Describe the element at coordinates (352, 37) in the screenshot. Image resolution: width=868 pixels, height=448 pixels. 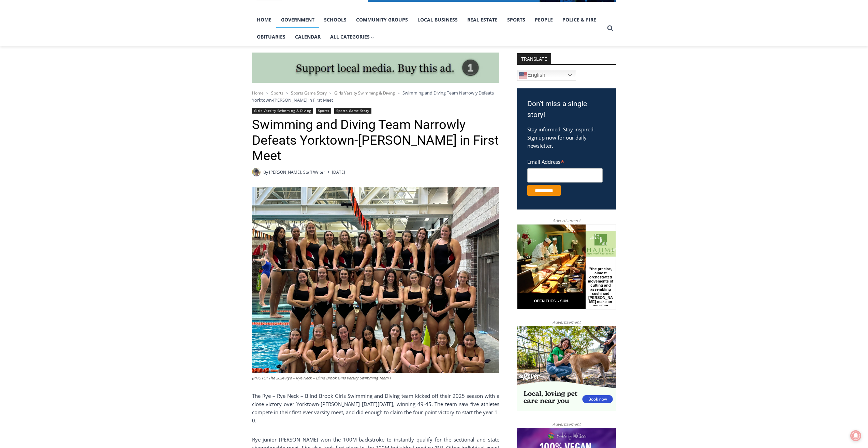
I see `button: Child menu of All Categories` at that location.